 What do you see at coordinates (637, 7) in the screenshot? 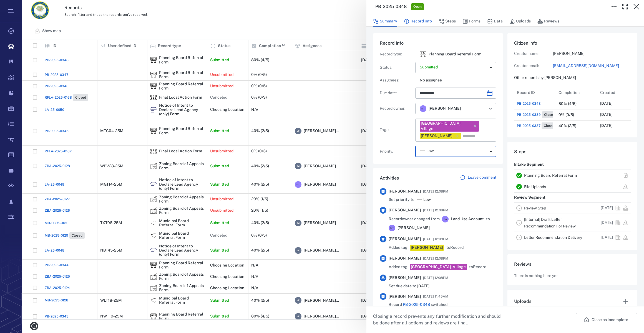
I see `button: Close` at bounding box center [637, 7].